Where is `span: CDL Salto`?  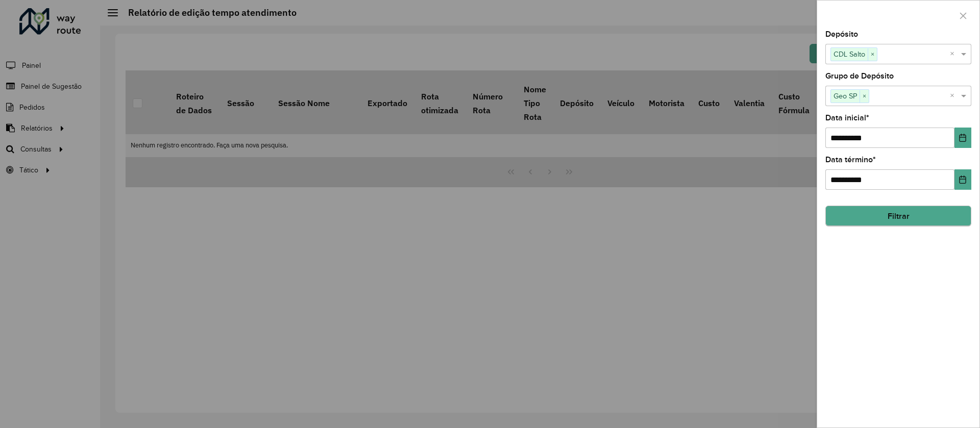
span: CDL Salto is located at coordinates (850, 54).